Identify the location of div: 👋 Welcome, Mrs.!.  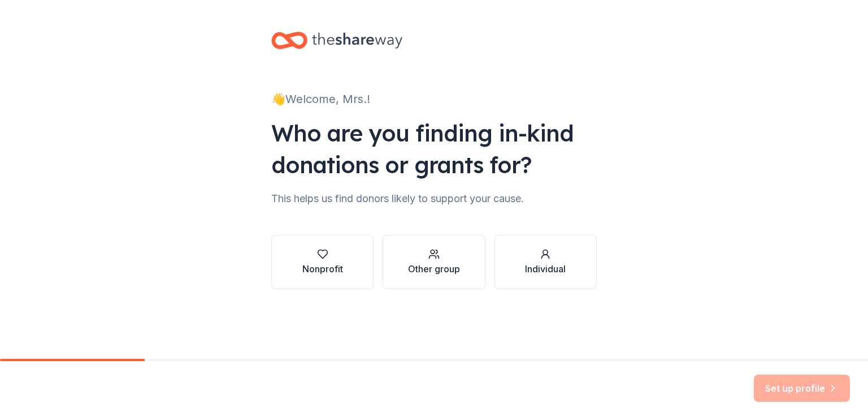
(434, 99).